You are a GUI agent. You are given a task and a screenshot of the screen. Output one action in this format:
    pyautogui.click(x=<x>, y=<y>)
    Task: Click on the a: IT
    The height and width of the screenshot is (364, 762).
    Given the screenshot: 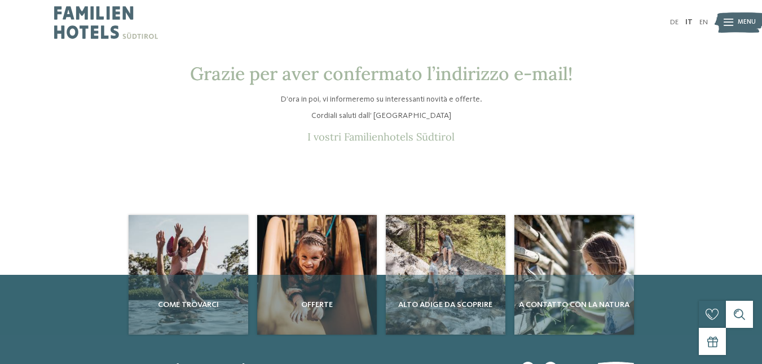 What is the action you would take?
    pyautogui.click(x=688, y=22)
    